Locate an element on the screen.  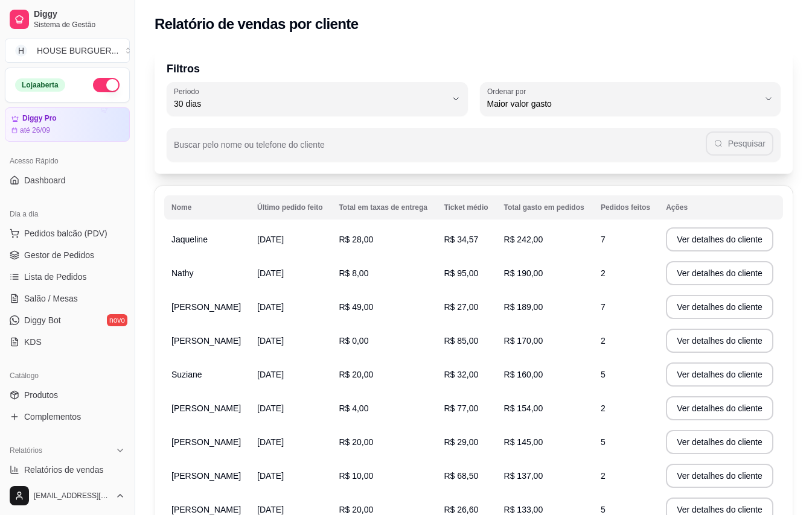
span: R$ 49,00 is located at coordinates (355, 307).